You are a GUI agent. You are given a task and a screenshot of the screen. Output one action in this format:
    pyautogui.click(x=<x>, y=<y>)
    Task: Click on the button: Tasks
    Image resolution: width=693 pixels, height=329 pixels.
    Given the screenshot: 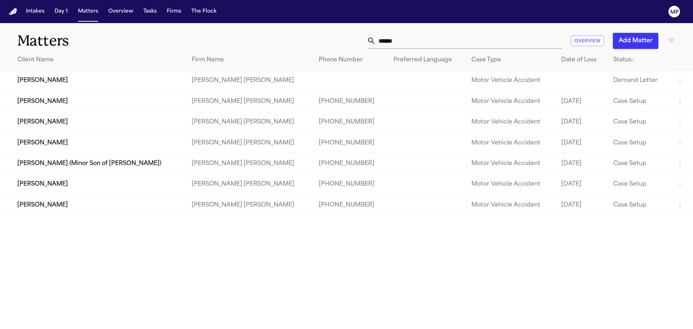 What is the action you would take?
    pyautogui.click(x=150, y=12)
    